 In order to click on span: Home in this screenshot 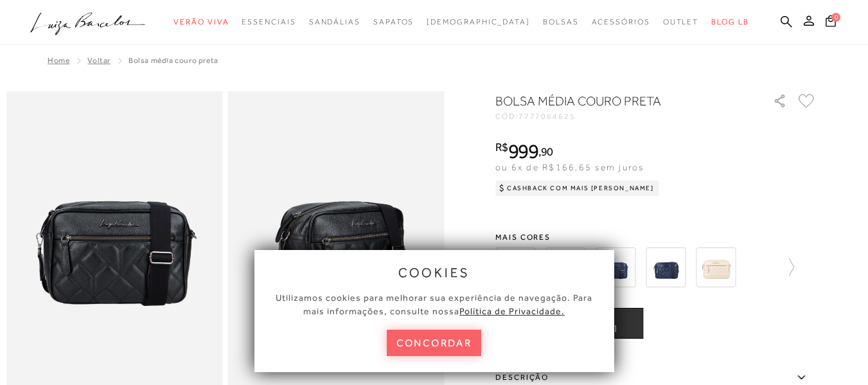, I will do `click(58, 60)`.